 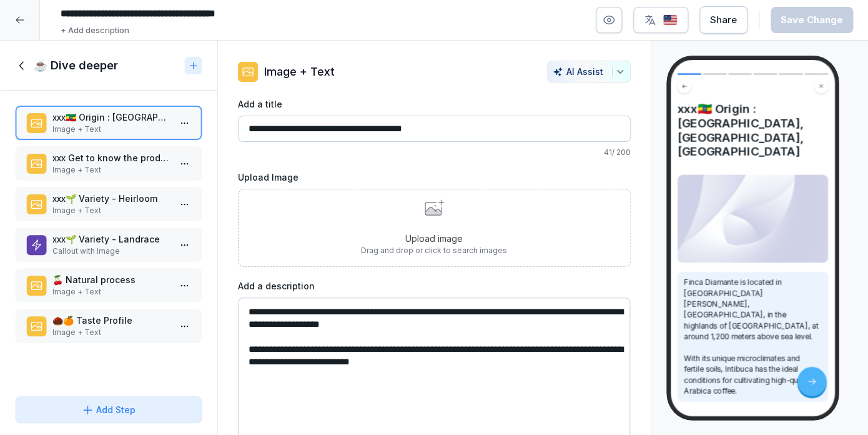 I want to click on div: xxx Get to know the producer : Dimtu FarmImage + Text, so click(x=109, y=163).